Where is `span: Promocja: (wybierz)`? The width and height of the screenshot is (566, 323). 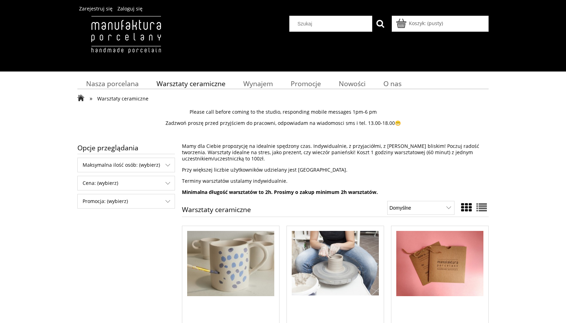 span: Promocja: (wybierz) is located at coordinates (126, 201).